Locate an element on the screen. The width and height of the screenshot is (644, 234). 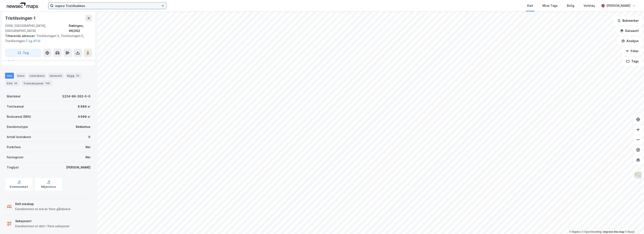
div: Eiendommen er eid av flere gårdeiere is located at coordinates (43, 209).